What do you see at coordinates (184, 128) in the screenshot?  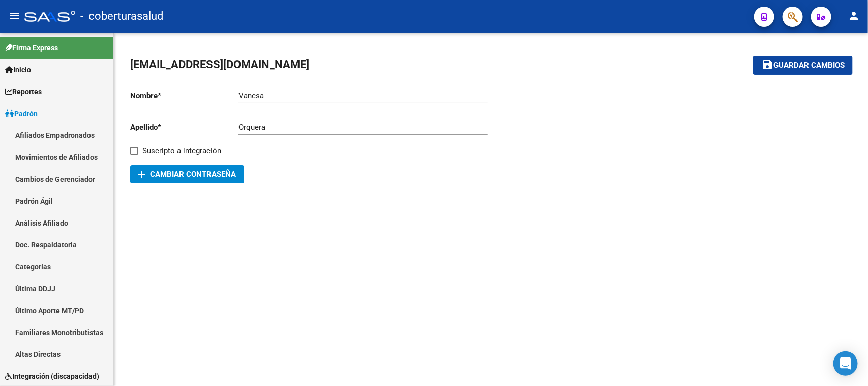 I see `p: Apellido` at bounding box center [184, 128].